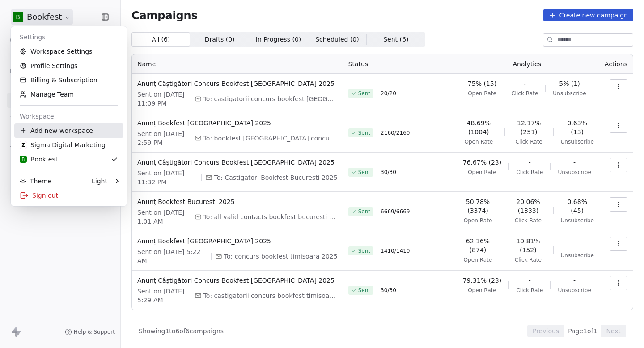 This screenshot has width=644, height=348. What do you see at coordinates (69, 66) in the screenshot?
I see `a: Profile Settings` at bounding box center [69, 66].